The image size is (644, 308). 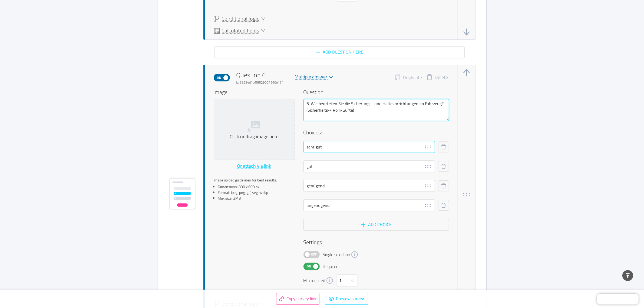 What do you see at coordinates (376, 92) in the screenshot?
I see `h4: Question:` at bounding box center [376, 92].